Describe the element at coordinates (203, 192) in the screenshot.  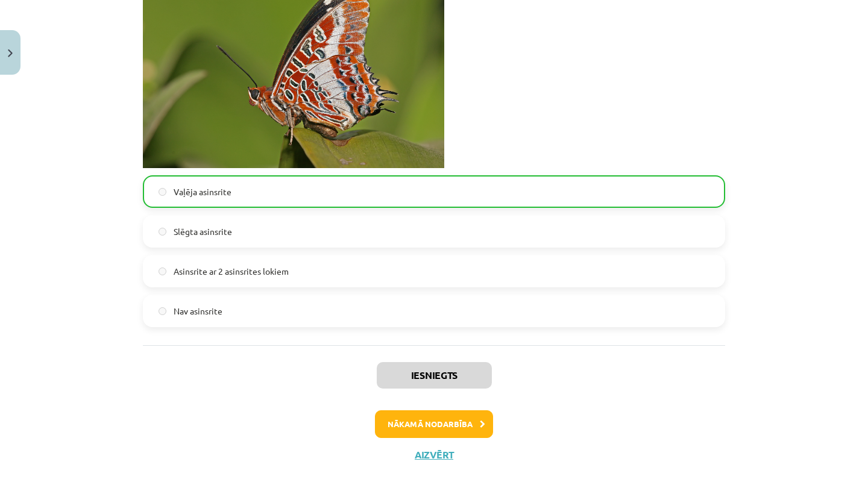
I see `span: Vaļēja asinsrite` at that location.